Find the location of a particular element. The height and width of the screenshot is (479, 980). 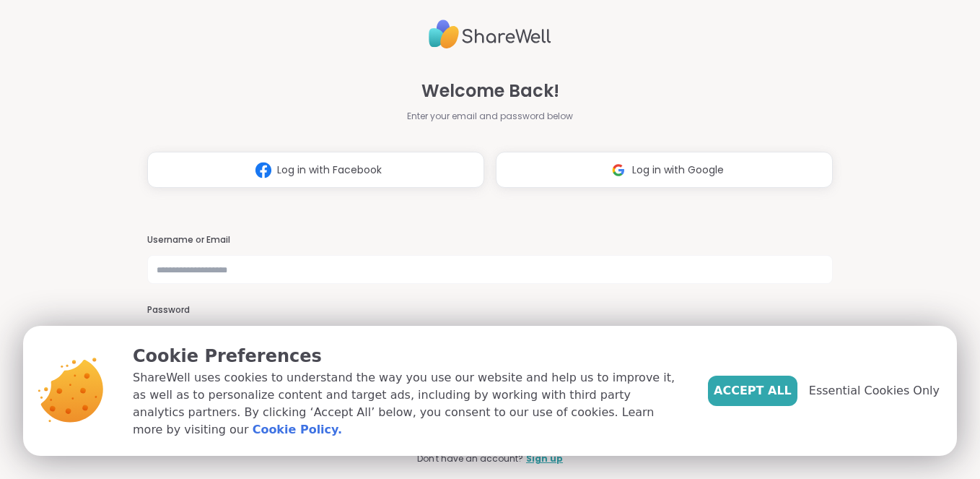

a: Cookie Policy. is located at coordinates (298, 429).